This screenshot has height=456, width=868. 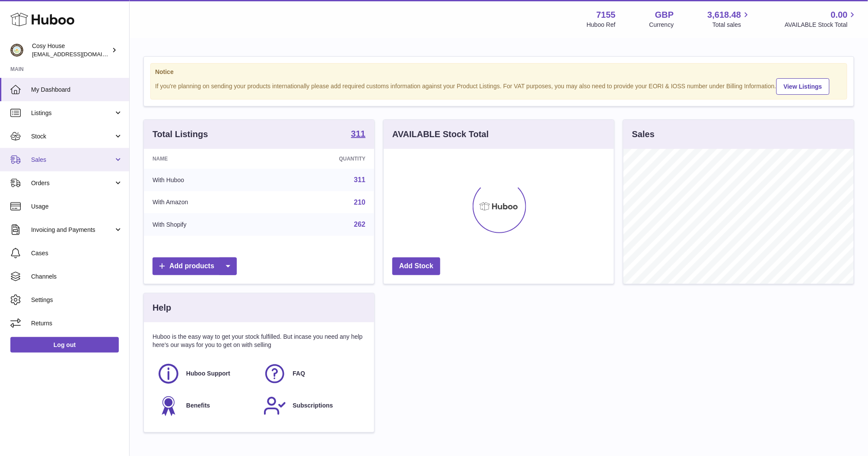 What do you see at coordinates (839, 15) in the screenshot?
I see `span: 0.00` at bounding box center [839, 15].